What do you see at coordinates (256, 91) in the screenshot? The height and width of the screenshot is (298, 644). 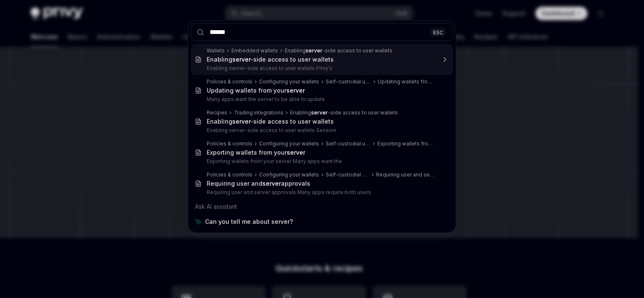 I see `div: Updating wallets from your` at bounding box center [256, 91].